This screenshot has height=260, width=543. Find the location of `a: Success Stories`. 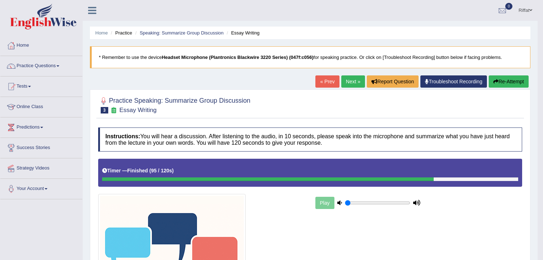

a: Success Stories is located at coordinates (41, 147).